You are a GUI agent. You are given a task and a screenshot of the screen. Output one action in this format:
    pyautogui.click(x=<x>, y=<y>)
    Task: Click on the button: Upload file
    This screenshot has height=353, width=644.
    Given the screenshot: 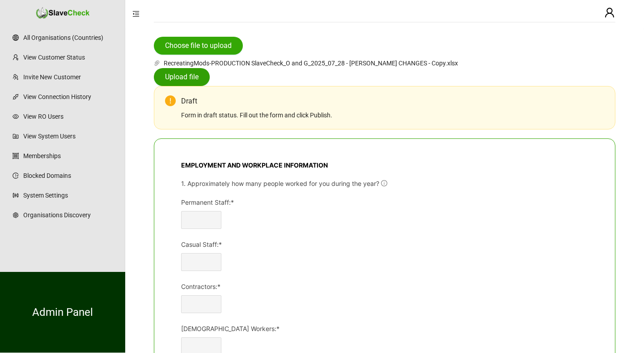 What is the action you would take?
    pyautogui.click(x=182, y=77)
    